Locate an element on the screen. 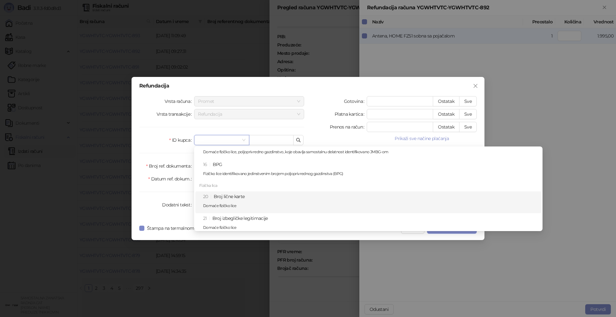 Image resolution: width=616 pixels, height=317 pixels. span: Refundacija is located at coordinates (249, 114).